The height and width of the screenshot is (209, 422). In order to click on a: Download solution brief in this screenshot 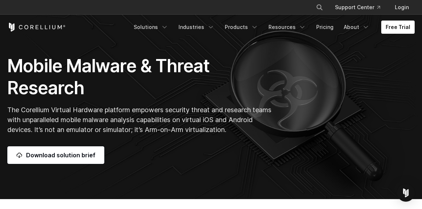, I will do `click(56, 155)`.